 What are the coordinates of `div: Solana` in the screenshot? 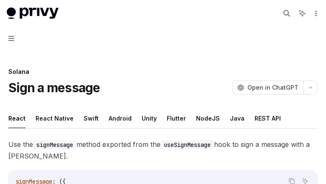 It's located at (163, 72).